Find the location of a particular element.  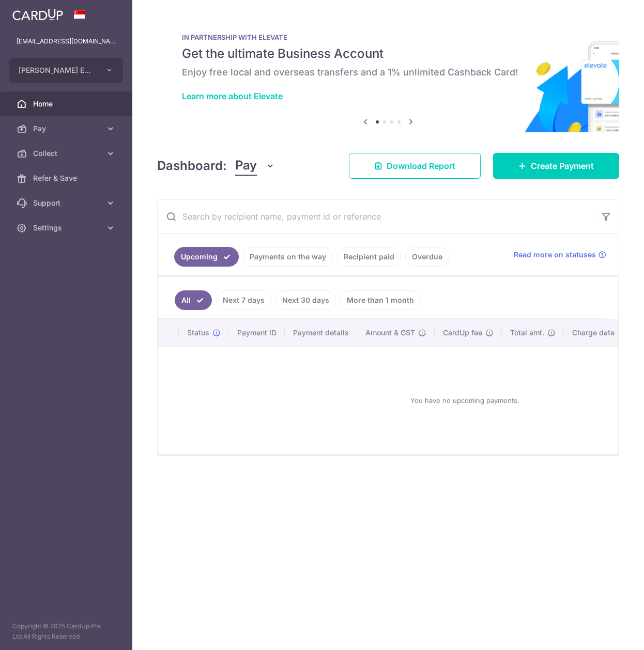

span: Settings is located at coordinates (67, 228).